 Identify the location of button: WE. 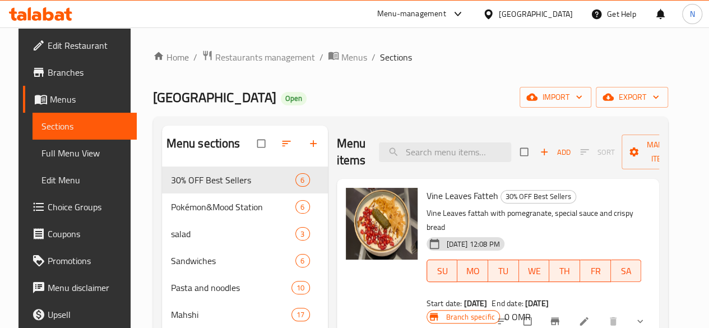
(534, 271).